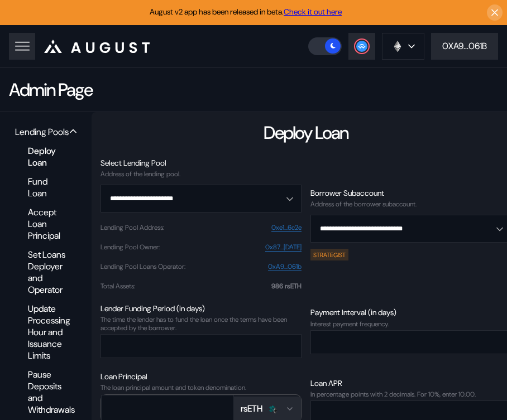 This screenshot has width=507, height=420. Describe the element at coordinates (252, 408) in the screenshot. I see `div: rsETH` at that location.